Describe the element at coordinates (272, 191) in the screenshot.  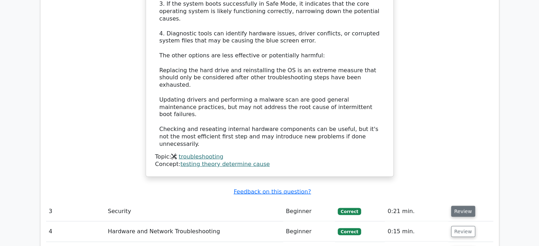
I see `u: Feedback on this question?` at that location.